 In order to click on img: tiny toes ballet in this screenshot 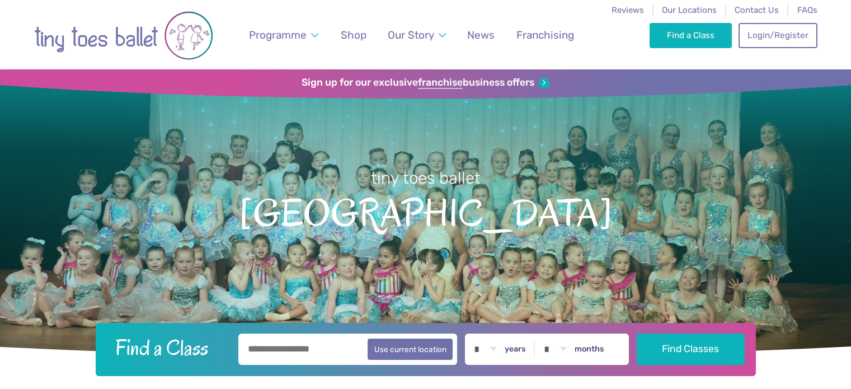, I will do `click(124, 35)`.